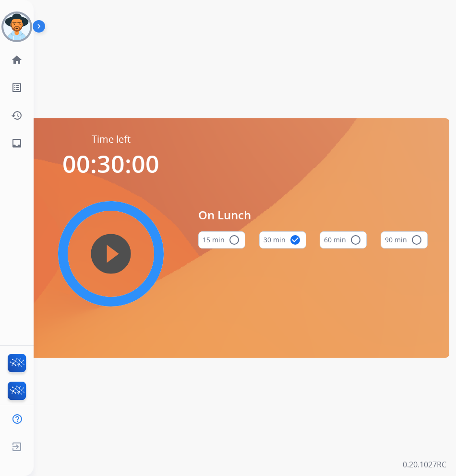  Describe the element at coordinates (294, 240) in the screenshot. I see `mat-icon: check_circle` at that location.